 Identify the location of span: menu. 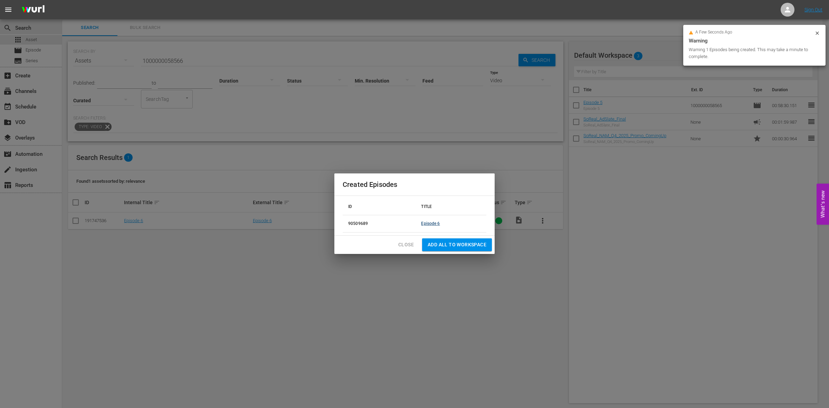
(8, 10).